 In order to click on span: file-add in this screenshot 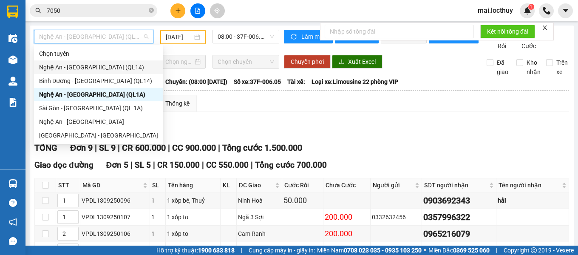, I will do `click(198, 11)`.